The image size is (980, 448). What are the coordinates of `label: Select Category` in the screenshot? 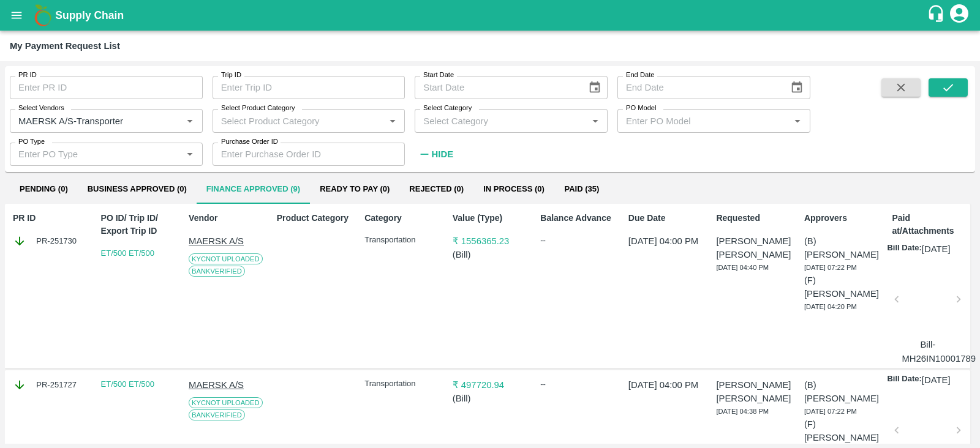 It's located at (447, 108).